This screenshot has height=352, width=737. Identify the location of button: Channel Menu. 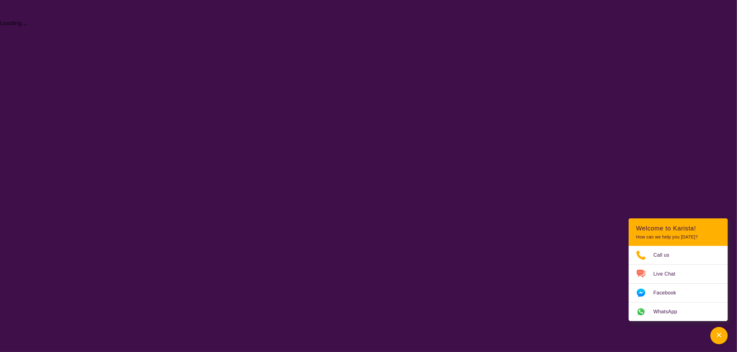
(719, 336).